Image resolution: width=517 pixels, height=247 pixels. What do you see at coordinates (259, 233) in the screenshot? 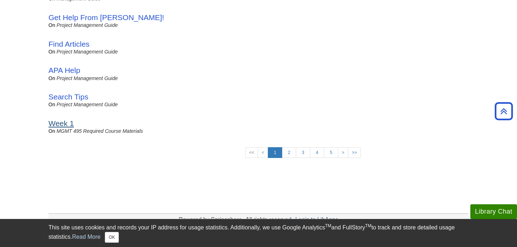
I see `div: This site uses cookies and records your IP address for usage statistics. Additionally, we use Goo...` at bounding box center [259, 233].